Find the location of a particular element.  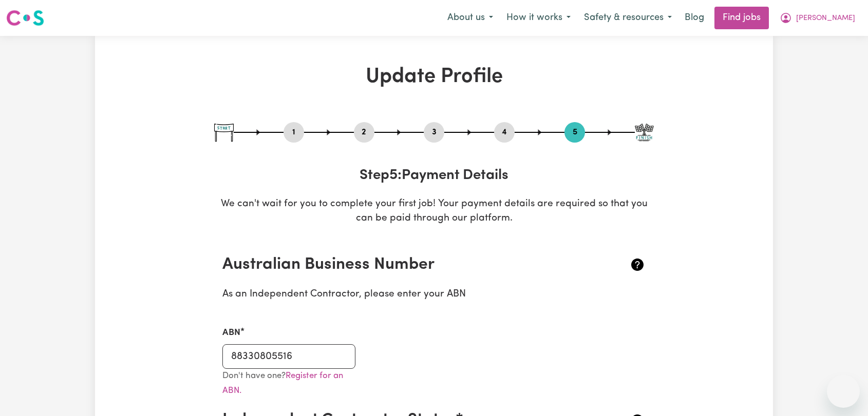

button: How it works is located at coordinates (538, 18).